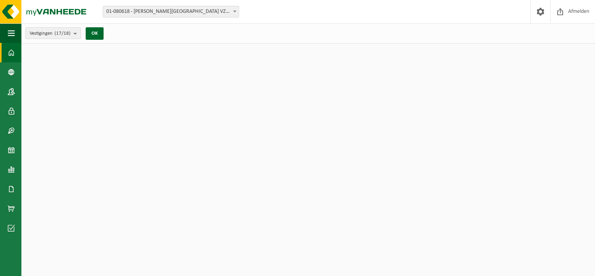 Image resolution: width=595 pixels, height=276 pixels. What do you see at coordinates (171, 12) in the screenshot?
I see `span: 01-080618 - OSCAR ROMERO COLLEGE VZW - DENDERMONDE` at bounding box center [171, 12].